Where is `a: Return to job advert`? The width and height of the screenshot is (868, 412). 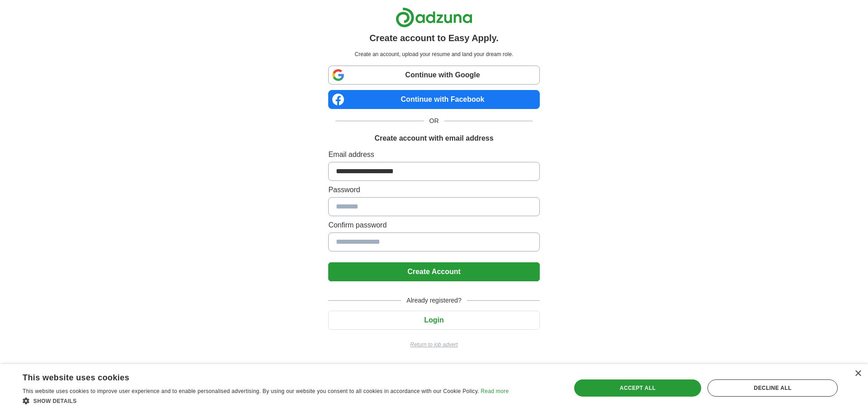 a: Return to job advert is located at coordinates (433, 345).